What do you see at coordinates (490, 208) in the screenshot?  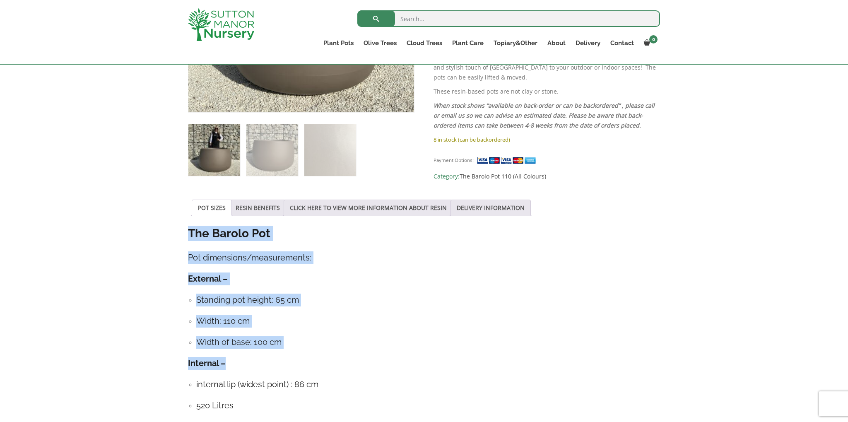 I see `a: DELIVERY INFORMATION` at bounding box center [490, 208].